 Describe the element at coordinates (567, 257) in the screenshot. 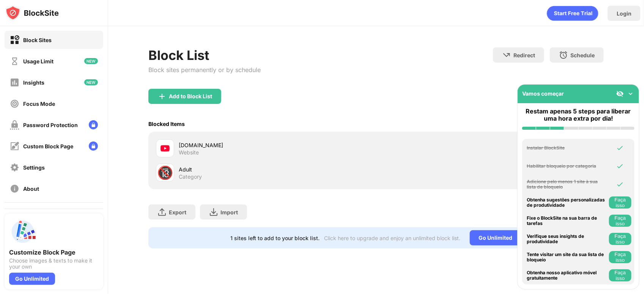

I see `div: Tente visitar um site da sua lista de bloqueio` at that location.